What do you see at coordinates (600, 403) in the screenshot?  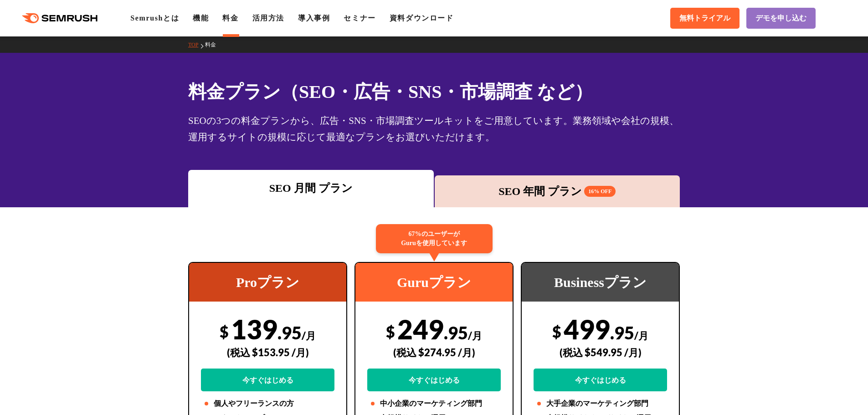 I see `li: 大手企業のマーケティング部門` at bounding box center [600, 403].